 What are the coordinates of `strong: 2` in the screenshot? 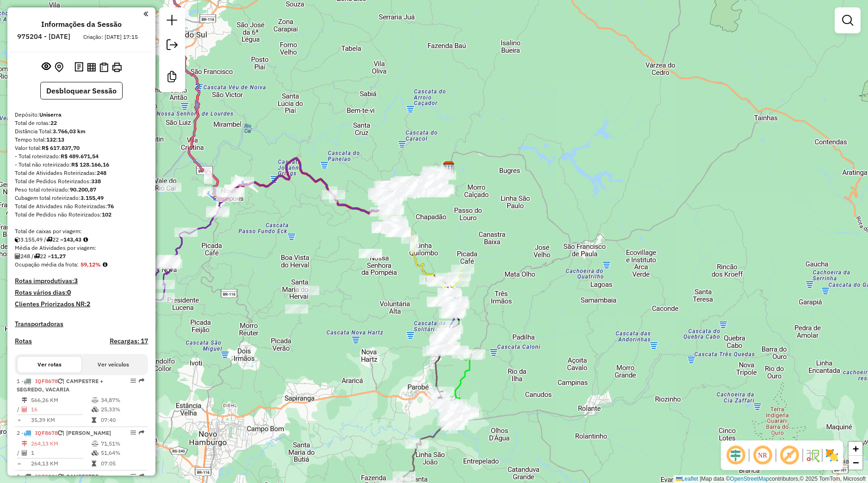 It's located at (89, 304).